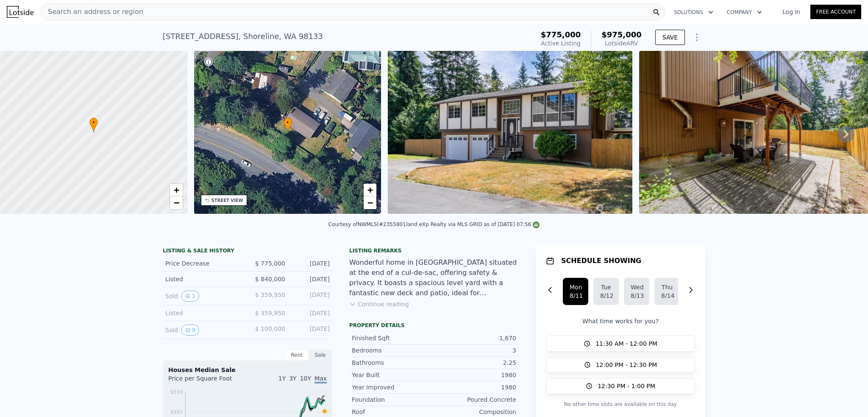 Image resolution: width=868 pixels, height=417 pixels. What do you see at coordinates (637, 287) in the screenshot?
I see `div: Wed` at bounding box center [637, 287].